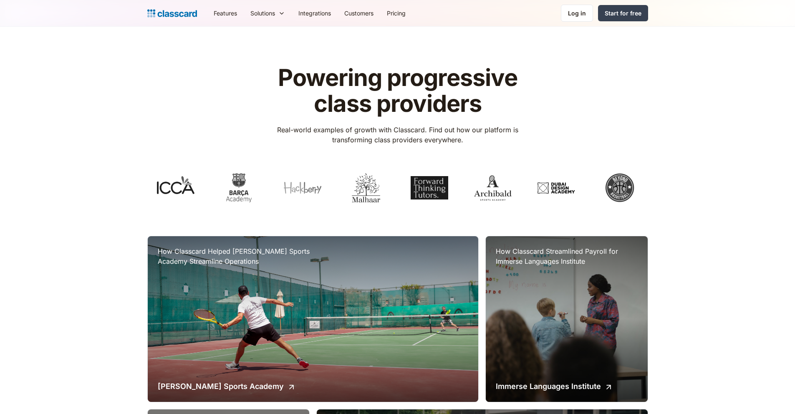 Image resolution: width=795 pixels, height=414 pixels. Describe the element at coordinates (566, 319) in the screenshot. I see `a: How Classcard Streamlined Payroll for Immerse Languages InstituteImmerse Languages Institute` at that location.